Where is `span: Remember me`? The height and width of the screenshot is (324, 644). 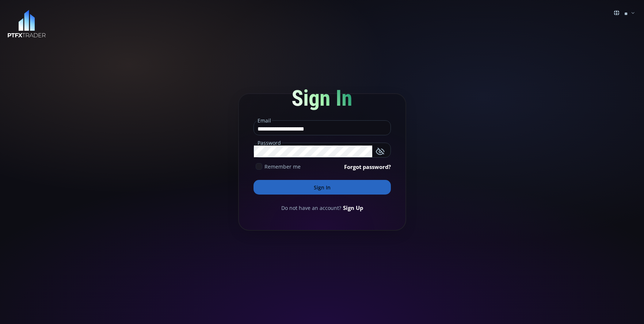 span: Remember me is located at coordinates (283, 166).